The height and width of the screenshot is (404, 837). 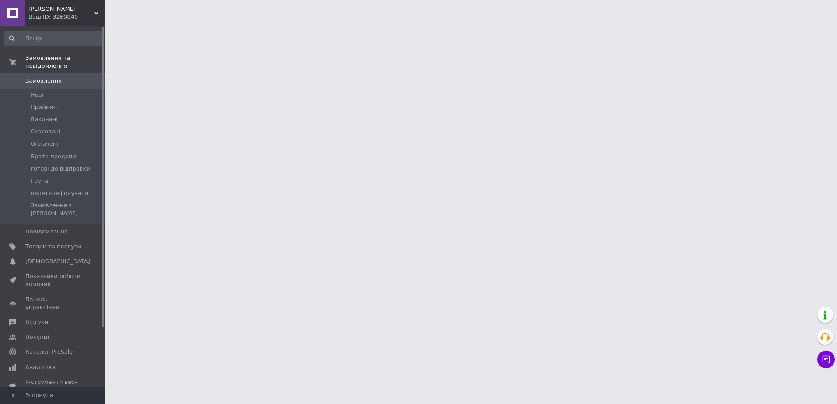 What do you see at coordinates (826, 360) in the screenshot?
I see `button: Чат з покупцем` at bounding box center [826, 360].